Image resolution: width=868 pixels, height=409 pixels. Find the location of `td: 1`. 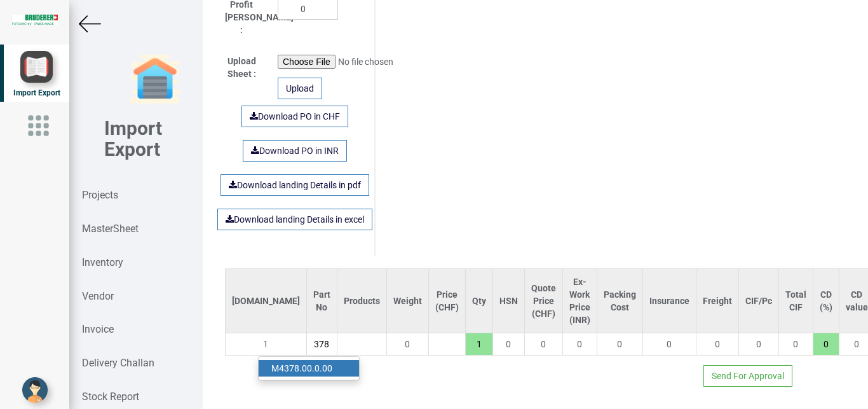

td: 1 is located at coordinates (266, 344).